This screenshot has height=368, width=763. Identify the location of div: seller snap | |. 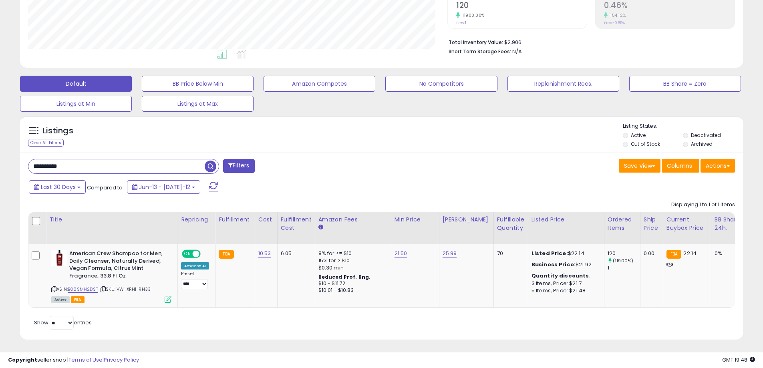
(73, 360).